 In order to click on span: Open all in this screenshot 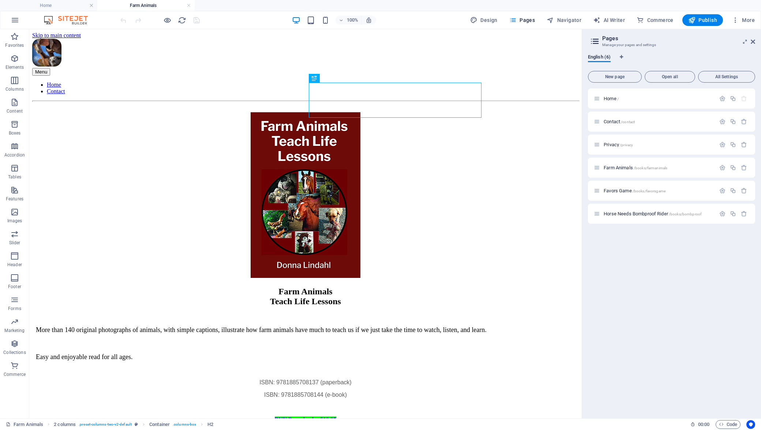, I will do `click(670, 77)`.